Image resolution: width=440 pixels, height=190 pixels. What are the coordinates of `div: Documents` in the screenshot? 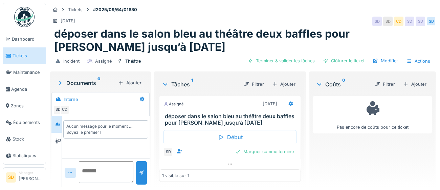 It's located at (86, 83).